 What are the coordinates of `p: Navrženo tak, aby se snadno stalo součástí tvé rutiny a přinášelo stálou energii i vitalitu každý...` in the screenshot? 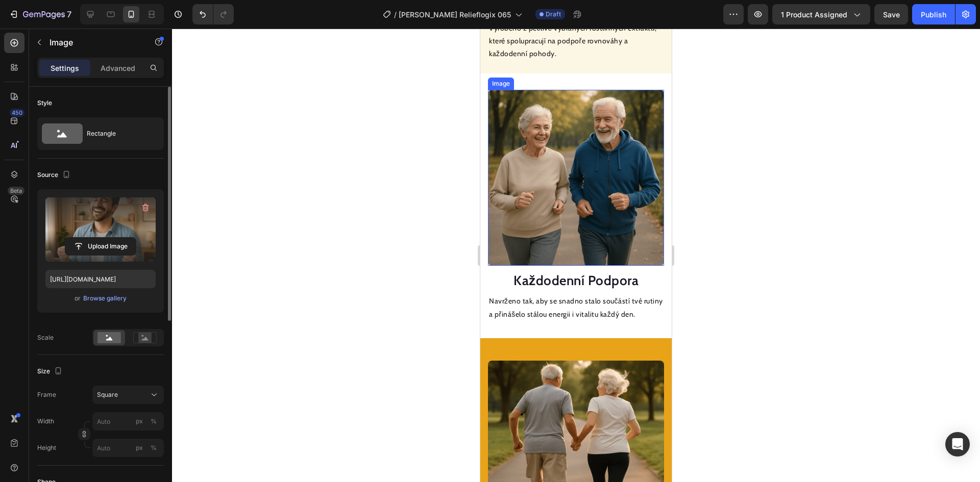 It's located at (96, 279).